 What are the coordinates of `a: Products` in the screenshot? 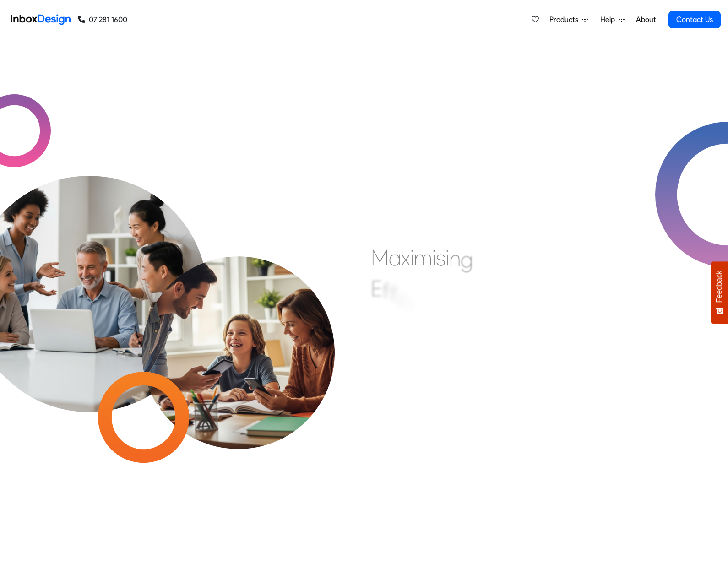 It's located at (569, 20).